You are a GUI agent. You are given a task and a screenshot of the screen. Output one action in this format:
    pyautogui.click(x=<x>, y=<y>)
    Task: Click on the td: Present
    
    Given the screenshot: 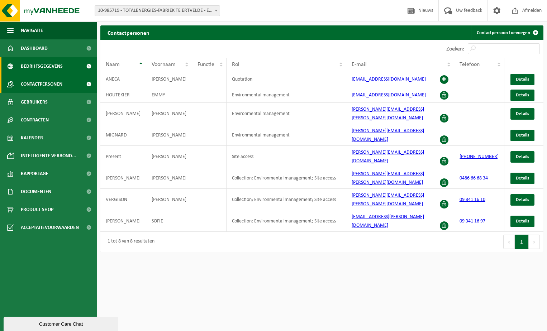 What is the action you would take?
    pyautogui.click(x=123, y=157)
    